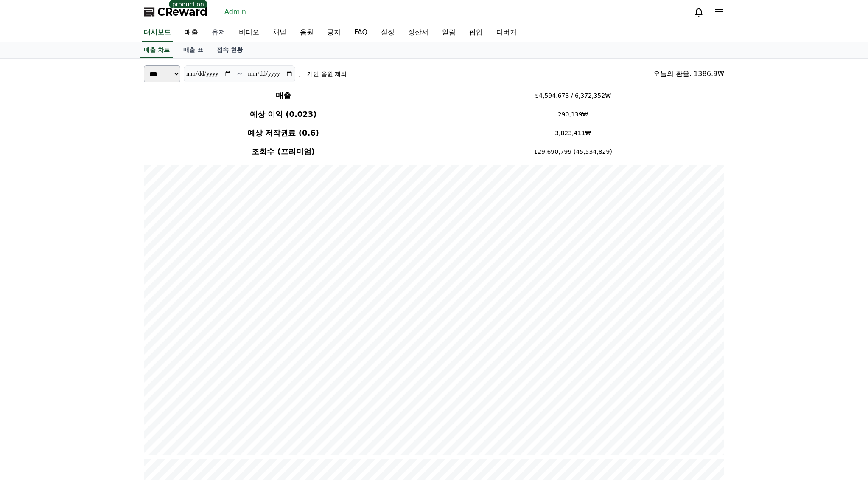 The height and width of the screenshot is (480, 868). Describe the element at coordinates (419, 33) in the screenshot. I see `a: 정산서` at that location.